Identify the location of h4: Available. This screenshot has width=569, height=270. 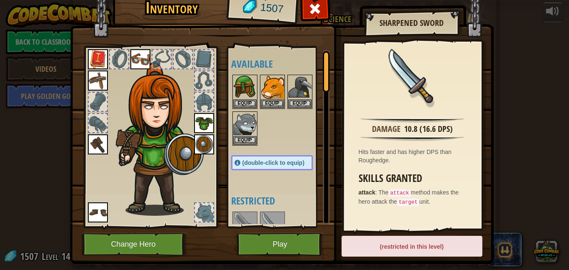
(280, 64).